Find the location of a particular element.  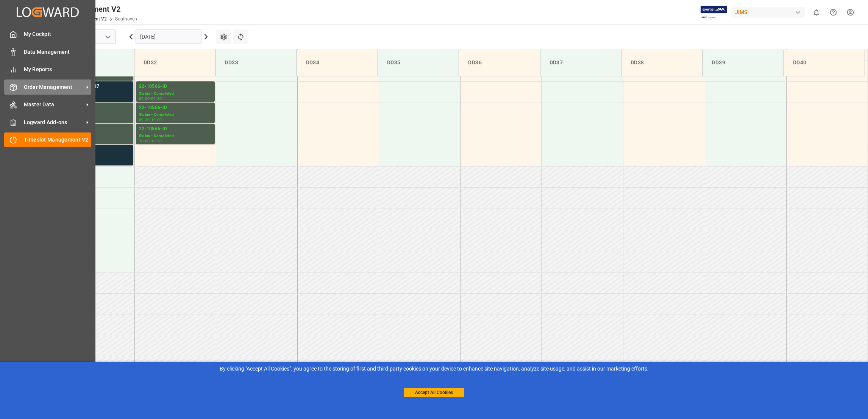

a: My Cockpit is located at coordinates (47, 34).